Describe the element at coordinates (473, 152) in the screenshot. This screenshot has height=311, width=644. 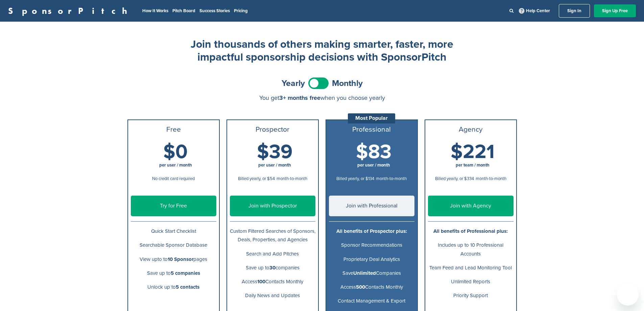
I see `span: $221` at that location.